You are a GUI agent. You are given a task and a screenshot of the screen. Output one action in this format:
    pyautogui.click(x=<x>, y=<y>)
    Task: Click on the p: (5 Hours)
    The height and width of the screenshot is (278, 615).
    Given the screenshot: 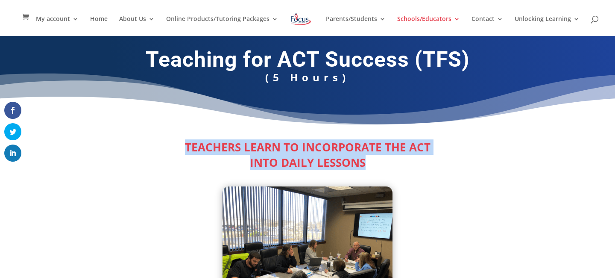 What is the action you would take?
    pyautogui.click(x=307, y=82)
    